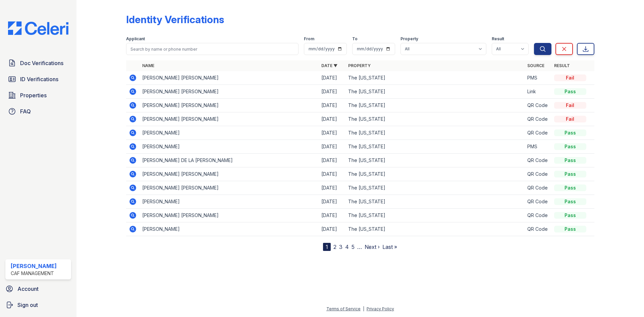 The width and height of the screenshot is (644, 317). Describe the element at coordinates (212, 49) in the screenshot. I see `input: Search by name or phone number` at that location.